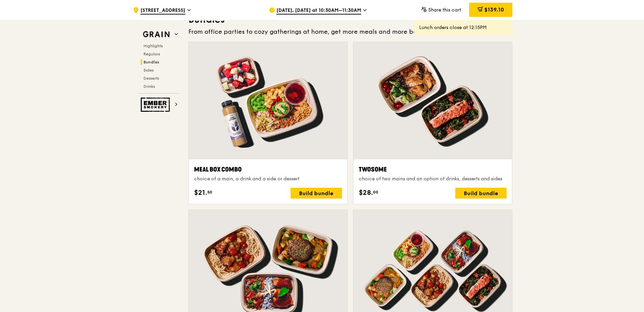 This screenshot has height=312, width=644. Describe the element at coordinates (268, 170) in the screenshot. I see `div: Meal Box Combo` at that location.